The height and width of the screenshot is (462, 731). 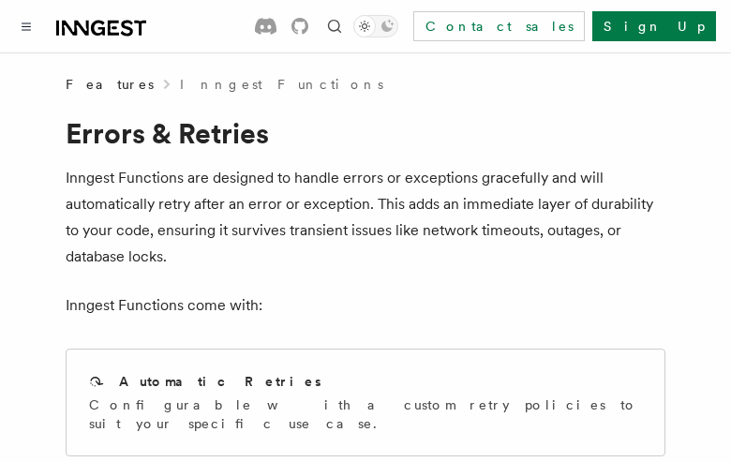 What do you see at coordinates (110, 84) in the screenshot?
I see `span: Features` at bounding box center [110, 84].